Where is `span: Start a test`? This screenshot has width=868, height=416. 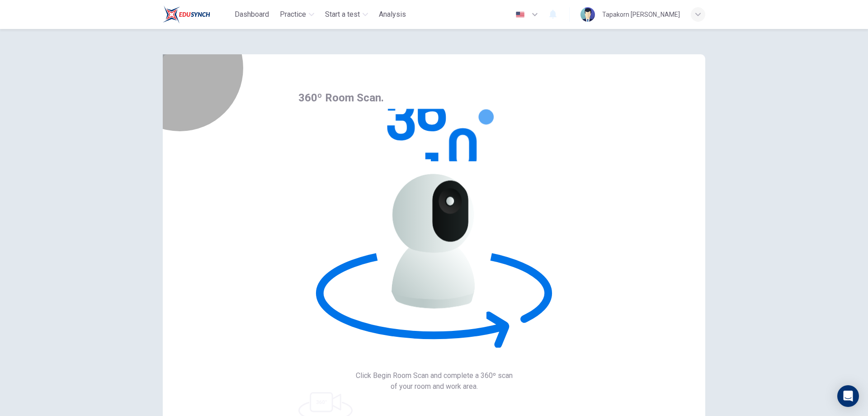
span: Start a test is located at coordinates (343, 14).